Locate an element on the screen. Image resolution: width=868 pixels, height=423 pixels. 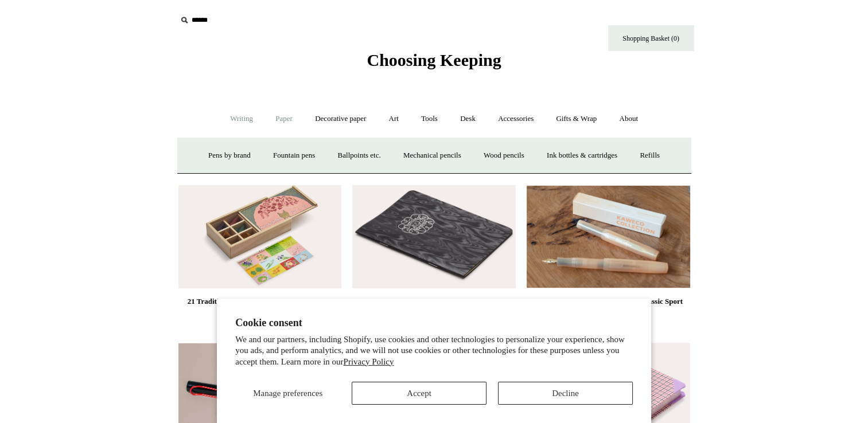
span: Choosing Keeping is located at coordinates (434, 59).